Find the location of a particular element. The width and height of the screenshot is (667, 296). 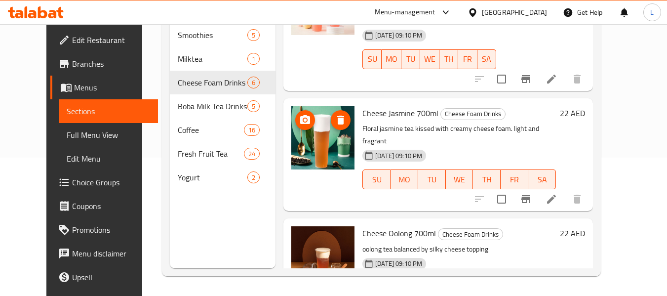

a: Coupons is located at coordinates (104, 206).